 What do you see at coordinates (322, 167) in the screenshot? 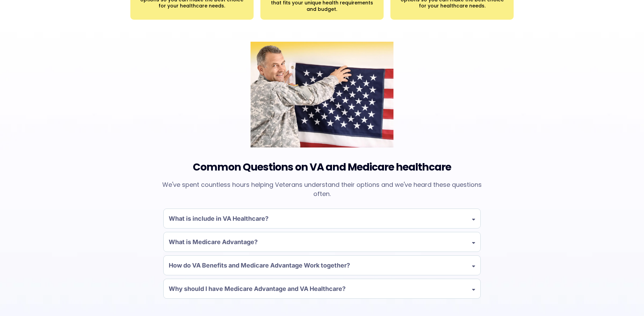
I see `strong: Common Questions on VA and Medicare healthcare` at bounding box center [322, 167].